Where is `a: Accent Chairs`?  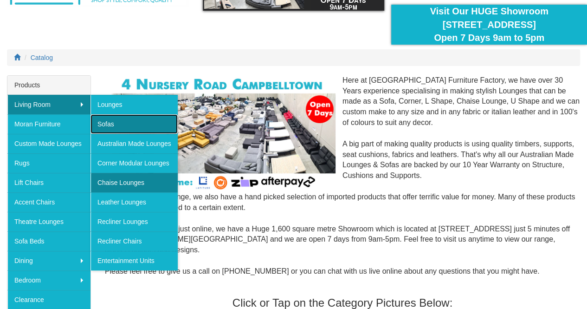
a: Accent Chairs is located at coordinates (49, 202).